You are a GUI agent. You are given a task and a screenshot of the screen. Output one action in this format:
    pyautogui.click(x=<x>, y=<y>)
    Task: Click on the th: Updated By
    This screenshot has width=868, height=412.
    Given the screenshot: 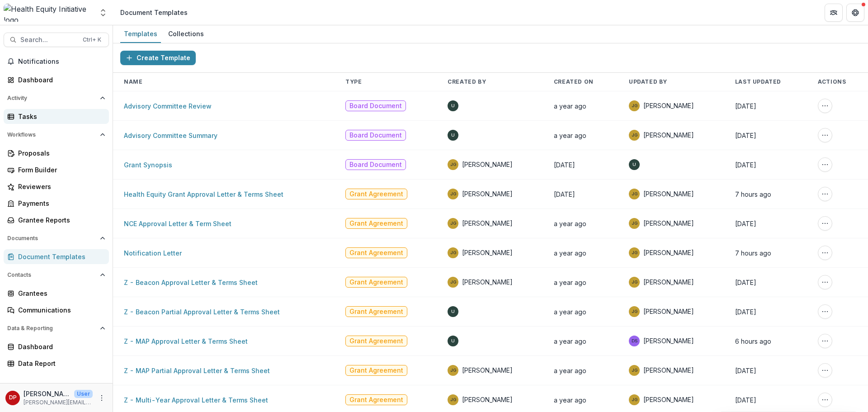 What is the action you would take?
    pyautogui.click(x=670, y=82)
    